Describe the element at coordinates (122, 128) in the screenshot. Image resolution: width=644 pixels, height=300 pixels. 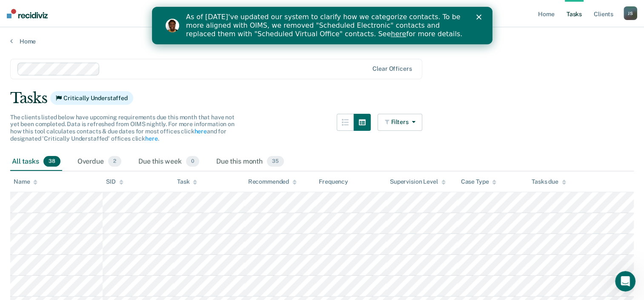
I see `span: The clients listed below have upcoming requirements due this month that have not yet been complet...` at that location.